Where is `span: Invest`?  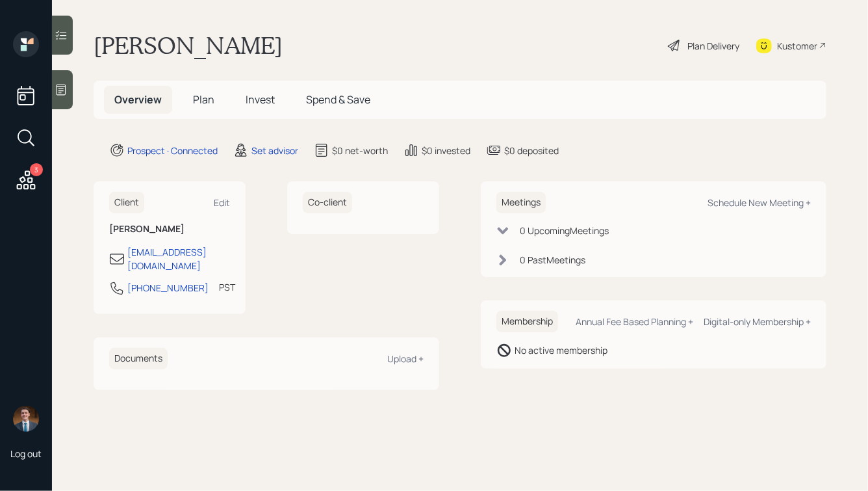 span: Invest is located at coordinates (260, 99).